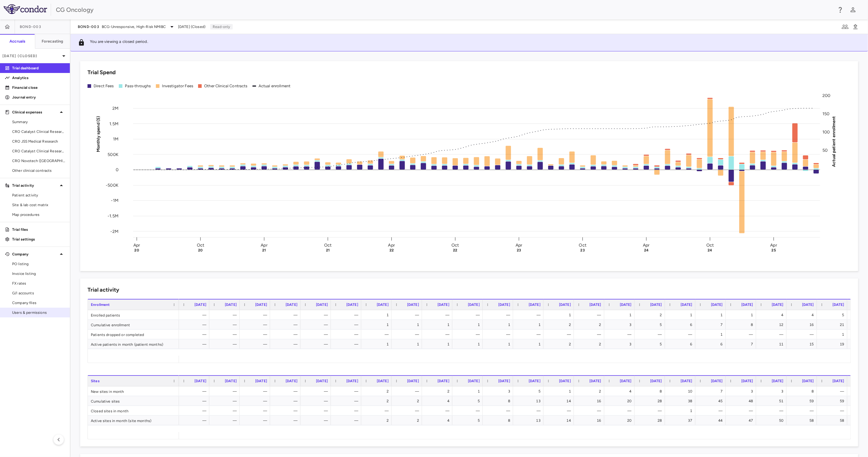  I want to click on text: Oct, so click(328, 245).